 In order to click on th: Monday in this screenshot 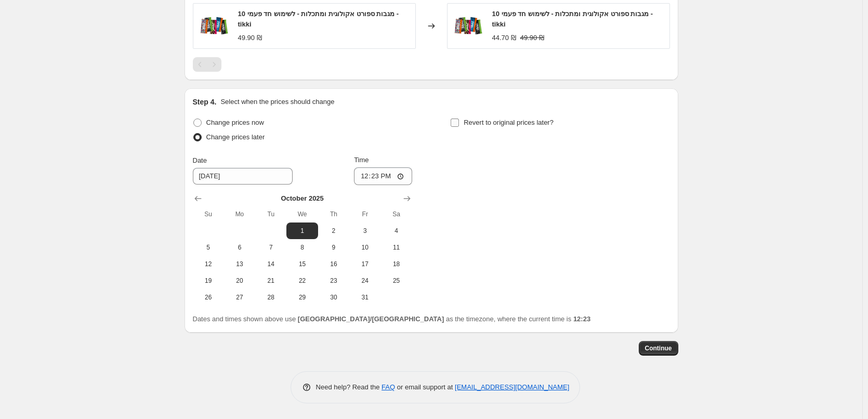, I will do `click(239, 214)`.